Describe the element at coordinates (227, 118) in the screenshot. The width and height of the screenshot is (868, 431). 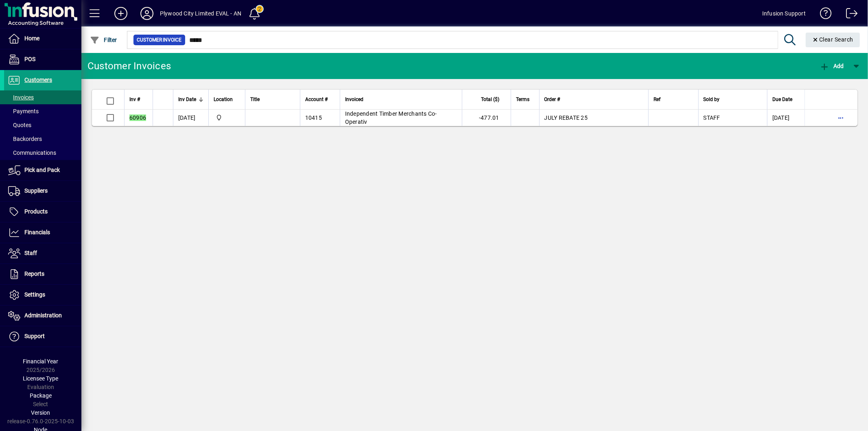
I see `span: Plywood City Warehouse` at that location.